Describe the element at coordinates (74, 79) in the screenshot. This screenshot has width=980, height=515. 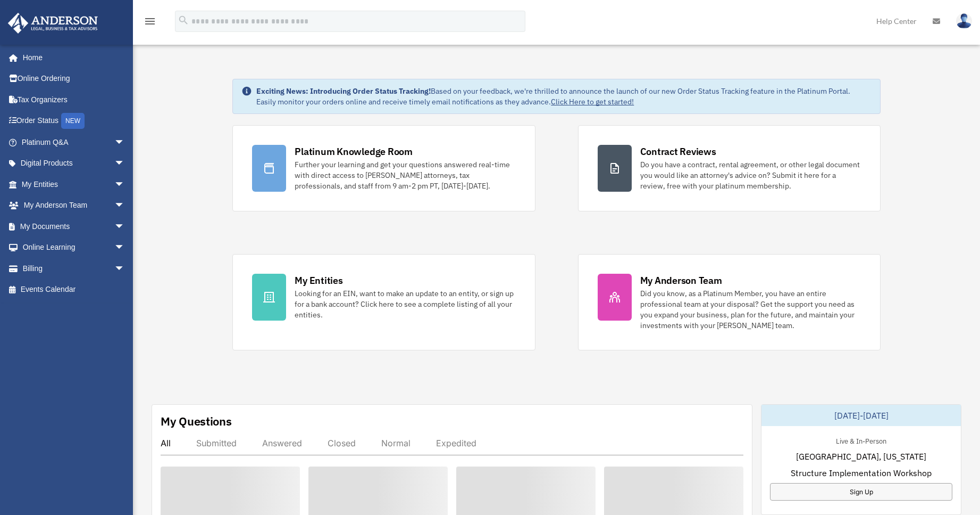
I see `a: Online Ordering` at that location.